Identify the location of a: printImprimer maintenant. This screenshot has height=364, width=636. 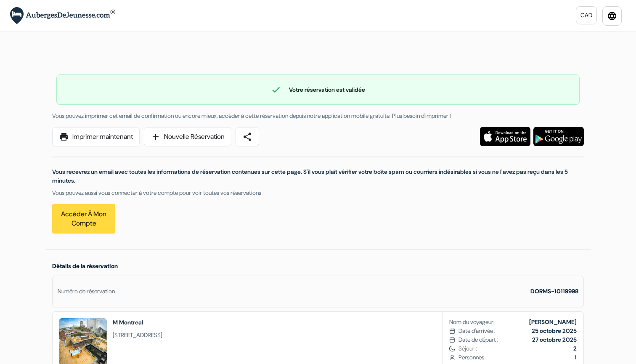
(96, 137).